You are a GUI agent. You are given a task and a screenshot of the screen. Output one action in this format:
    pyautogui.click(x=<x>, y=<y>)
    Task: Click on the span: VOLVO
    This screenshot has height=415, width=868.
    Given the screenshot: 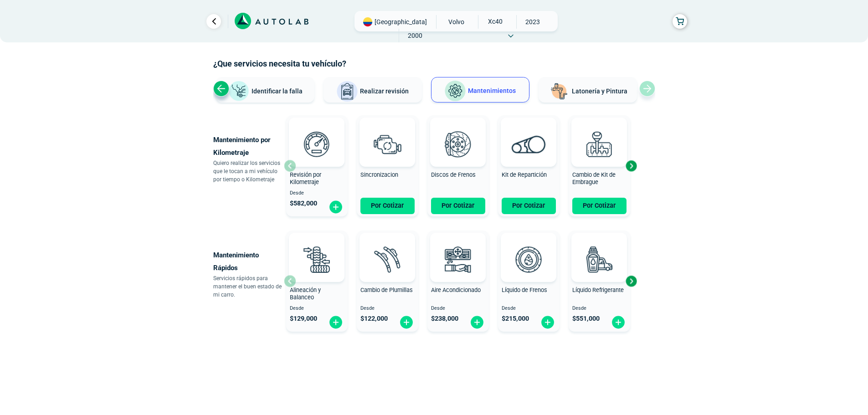 What is the action you would take?
    pyautogui.click(x=456, y=22)
    